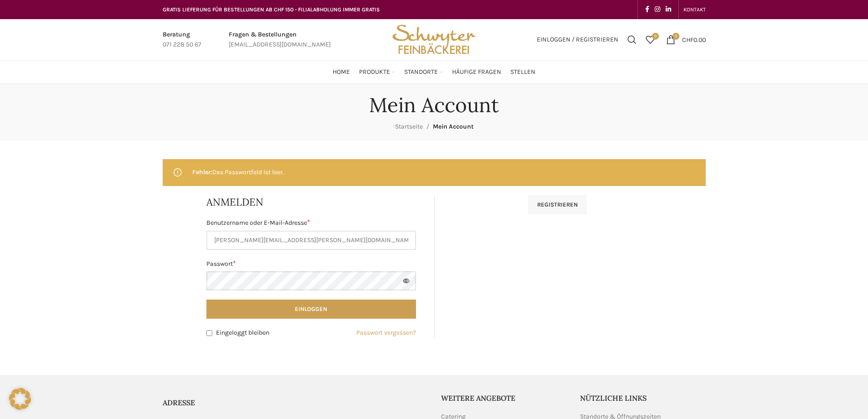 The width and height of the screenshot is (868, 419). Describe the element at coordinates (434, 105) in the screenshot. I see `h1: Mein Account` at that location.